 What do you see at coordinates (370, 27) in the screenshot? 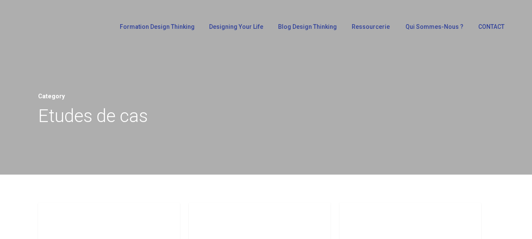
I see `span: Ressourcerie` at bounding box center [370, 27].